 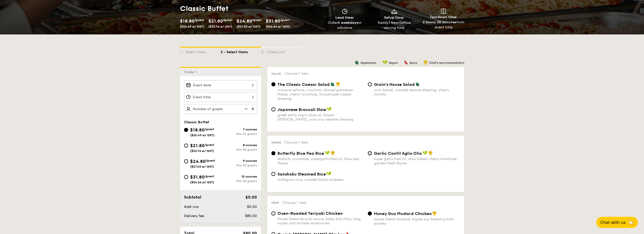 What do you see at coordinates (321, 94) in the screenshot?
I see `div: romaine lettuce, croutons, shaved parmesan flakes, cherry tomatoes, housemade caesar dressing` at bounding box center [321, 94].